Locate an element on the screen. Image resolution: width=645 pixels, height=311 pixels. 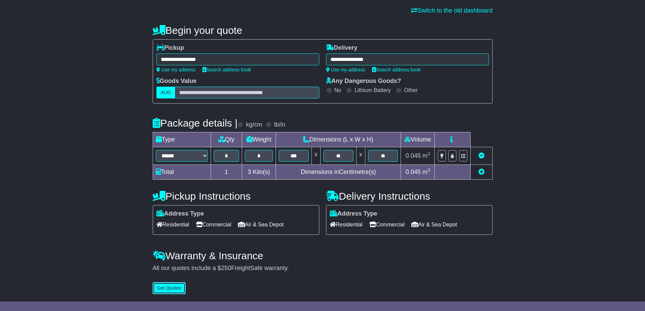
h4: Delivery Instructions is located at coordinates (409, 196).